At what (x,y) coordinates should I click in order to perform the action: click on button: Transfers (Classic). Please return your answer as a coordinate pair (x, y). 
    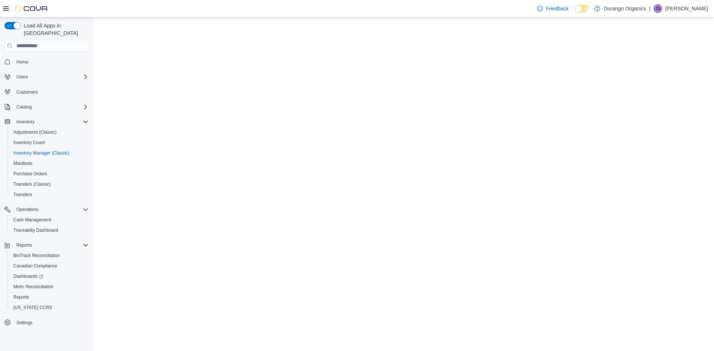
    Looking at the image, I should click on (49, 184).